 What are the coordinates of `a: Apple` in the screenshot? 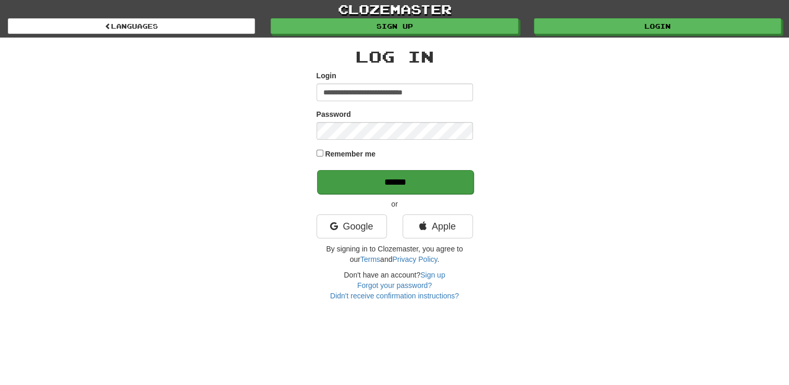 It's located at (437, 226).